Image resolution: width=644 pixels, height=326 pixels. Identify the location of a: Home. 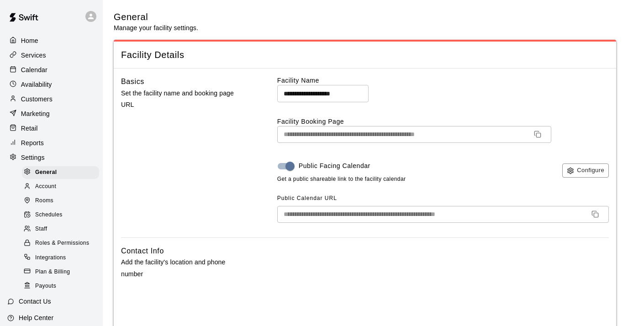
(51, 40).